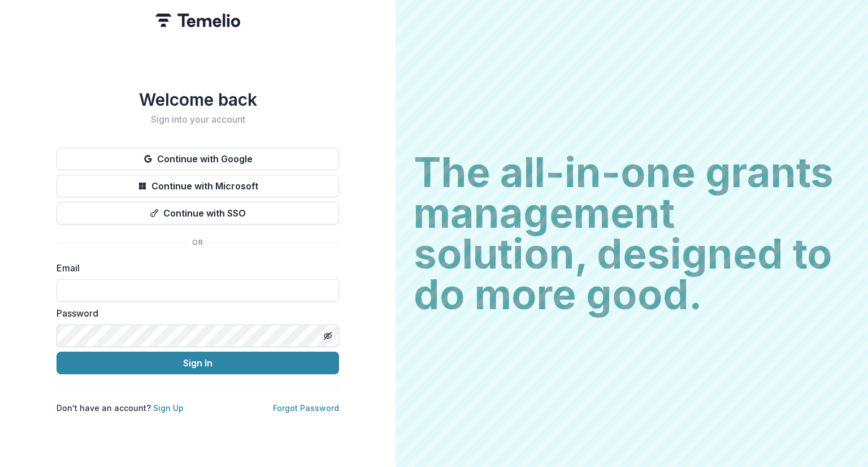 This screenshot has height=467, width=868. I want to click on label: Password, so click(194, 313).